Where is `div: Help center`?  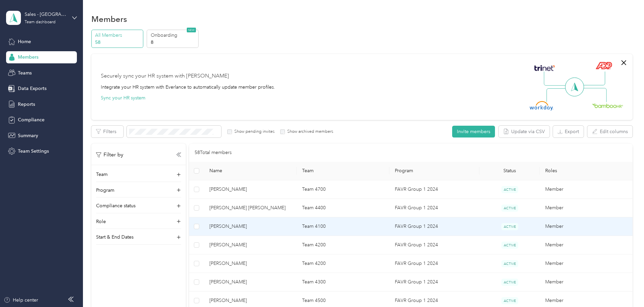
div: Help center is located at coordinates (21, 300).